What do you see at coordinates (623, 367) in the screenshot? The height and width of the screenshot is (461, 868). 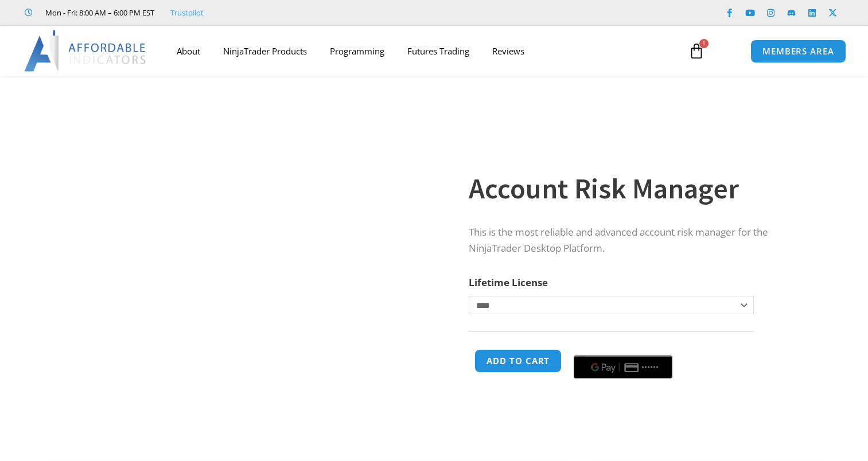 I see `button: Buy with GPay` at bounding box center [623, 367].